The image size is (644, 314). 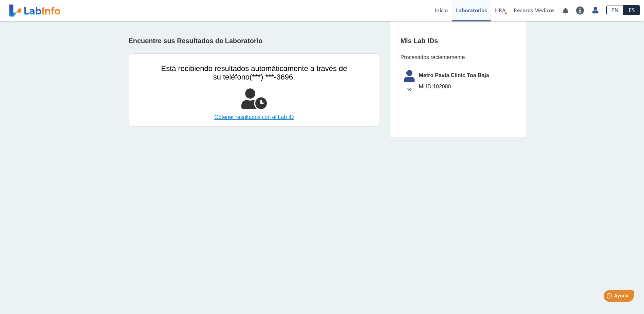 I want to click on span: 102080, so click(x=467, y=87).